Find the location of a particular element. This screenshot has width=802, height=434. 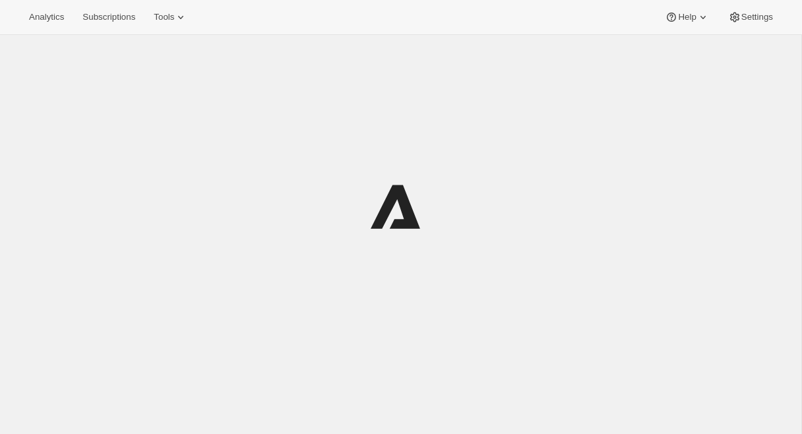

button: Settings is located at coordinates (750, 17).